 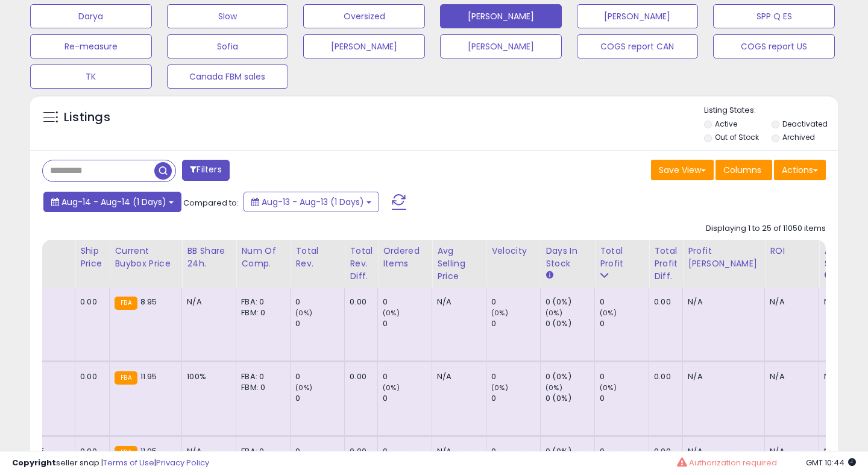 What do you see at coordinates (799, 137) in the screenshot?
I see `label: Archived` at bounding box center [799, 137].